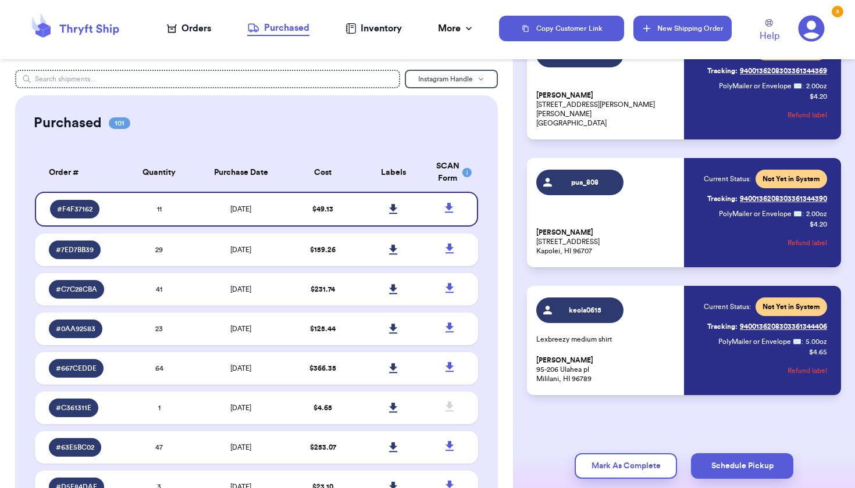 The width and height of the screenshot is (855, 488). Describe the element at coordinates (159, 290) in the screenshot. I see `span: 41` at that location.